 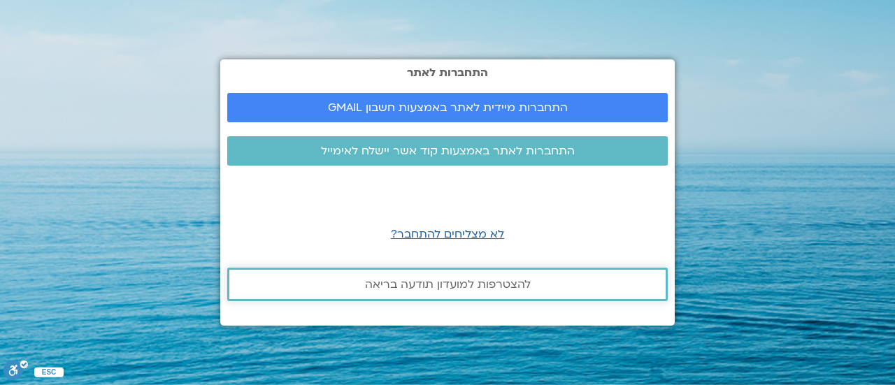 What do you see at coordinates (448, 285) in the screenshot?
I see `span: להצטרפות למועדון תודעה בריאה` at bounding box center [448, 285].